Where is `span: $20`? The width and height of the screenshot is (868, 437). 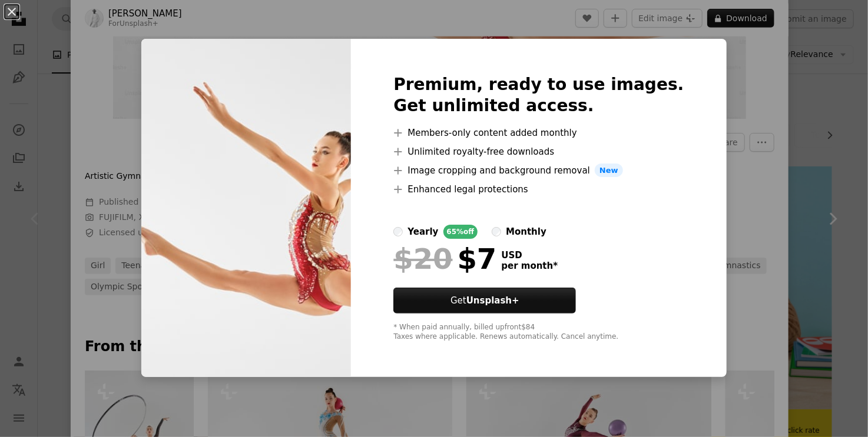 span: $20 is located at coordinates (423, 259).